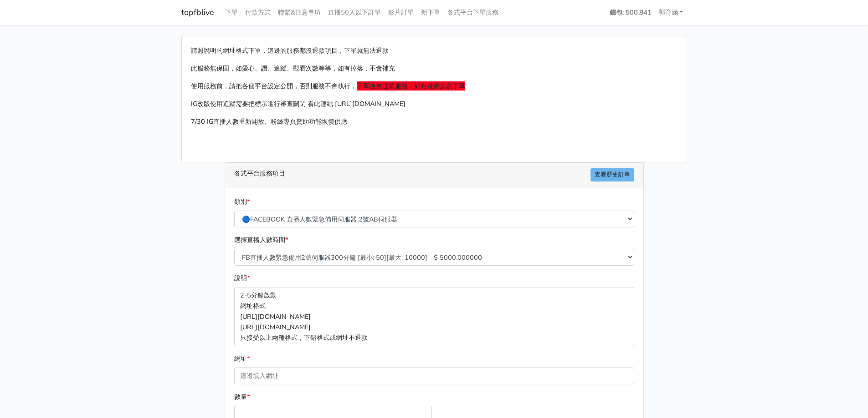 The image size is (868, 418). I want to click on a: 付款方式, so click(258, 12).